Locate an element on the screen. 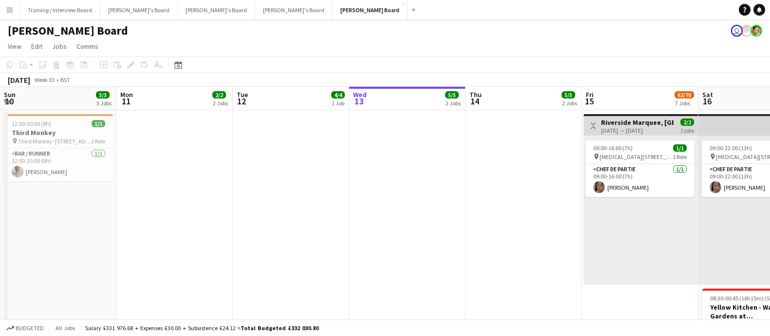 The height and width of the screenshot is (336, 770). a: Edit is located at coordinates (37, 46).